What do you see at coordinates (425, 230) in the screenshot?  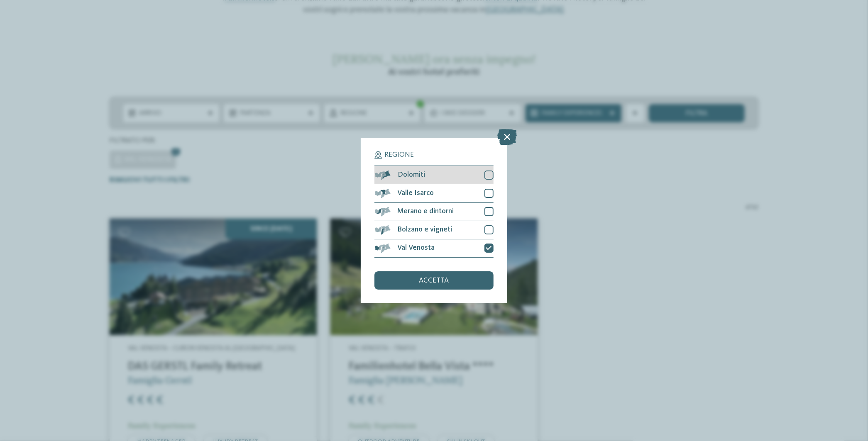 I see `span: Bolzano e vigneti` at bounding box center [425, 230].